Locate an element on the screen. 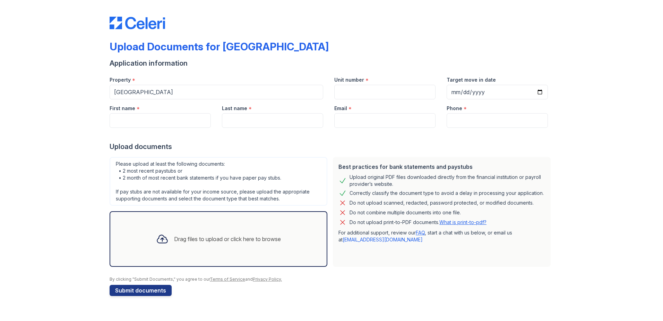 The width and height of the screenshot is (663, 321). div: Do not combine multiple documents into one file. is located at coordinates (405, 212).